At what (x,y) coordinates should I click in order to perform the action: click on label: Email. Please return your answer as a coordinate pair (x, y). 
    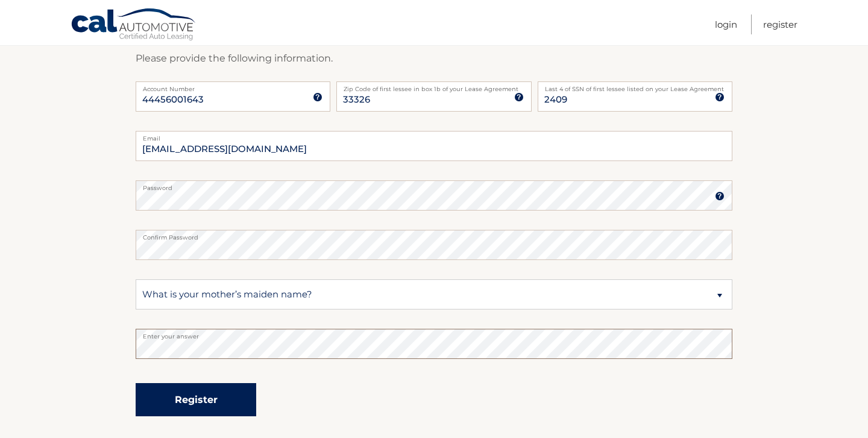
    Looking at the image, I should click on (434, 135).